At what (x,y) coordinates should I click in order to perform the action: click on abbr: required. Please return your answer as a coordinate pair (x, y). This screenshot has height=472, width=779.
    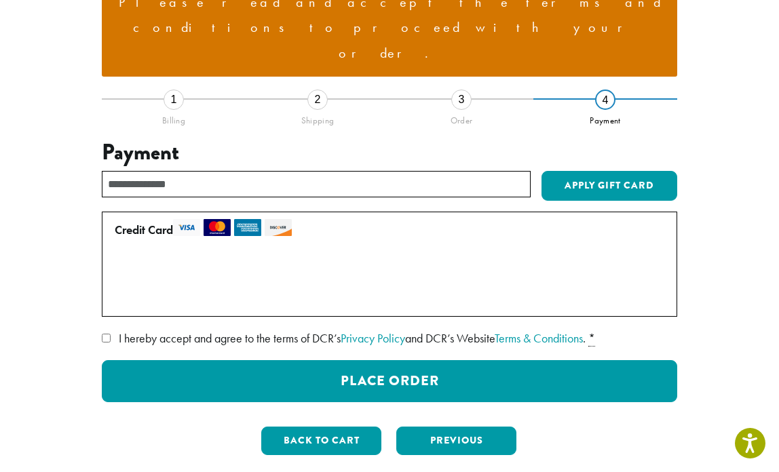
    Looking at the image, I should click on (591, 338).